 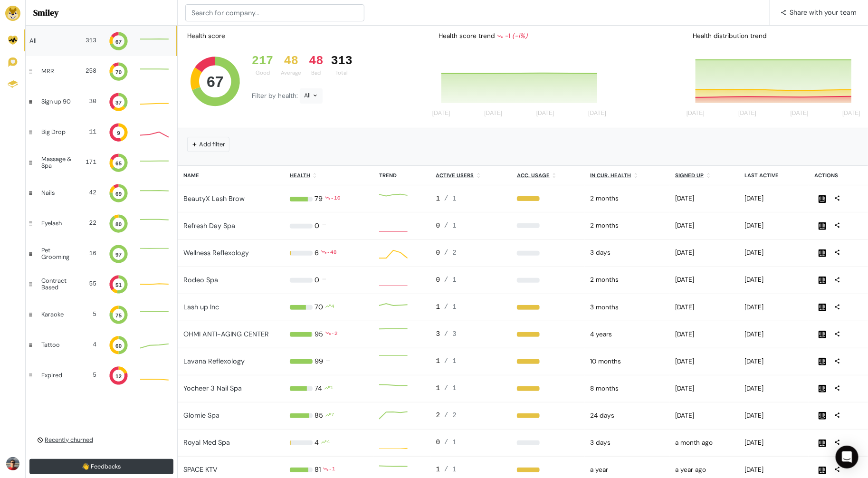 I want to click on u: In cur. health, so click(x=611, y=175).